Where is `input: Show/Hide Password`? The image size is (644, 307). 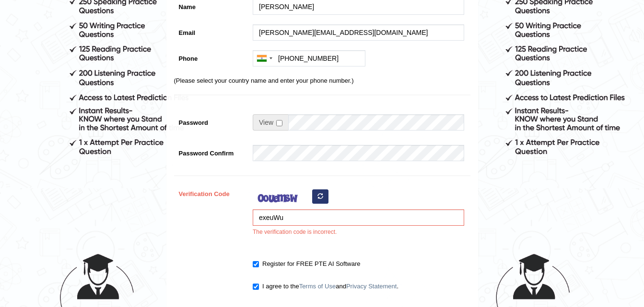
input: Show/Hide Password is located at coordinates (279, 123).